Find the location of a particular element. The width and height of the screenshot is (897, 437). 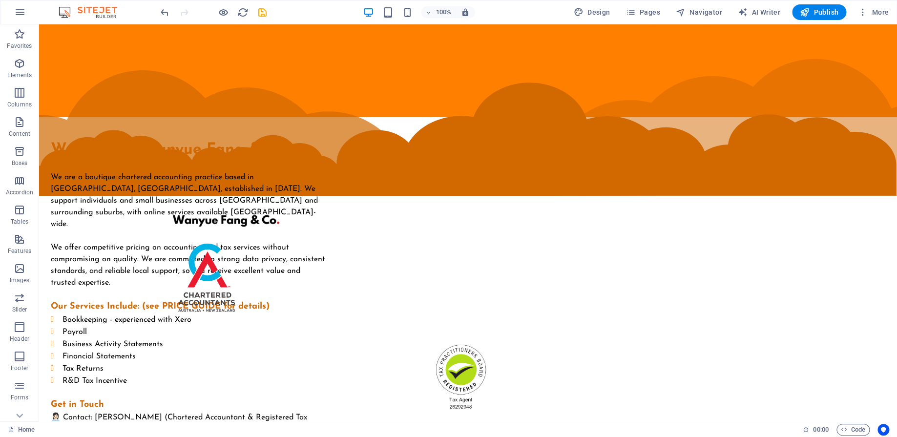

p: Slider is located at coordinates (20, 309).